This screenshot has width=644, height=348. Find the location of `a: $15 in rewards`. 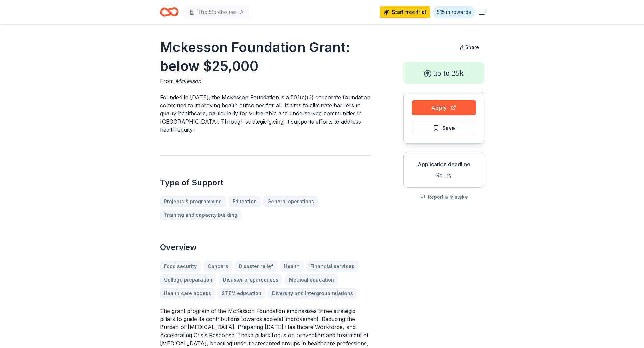

a: $15 in rewards is located at coordinates (454, 12).